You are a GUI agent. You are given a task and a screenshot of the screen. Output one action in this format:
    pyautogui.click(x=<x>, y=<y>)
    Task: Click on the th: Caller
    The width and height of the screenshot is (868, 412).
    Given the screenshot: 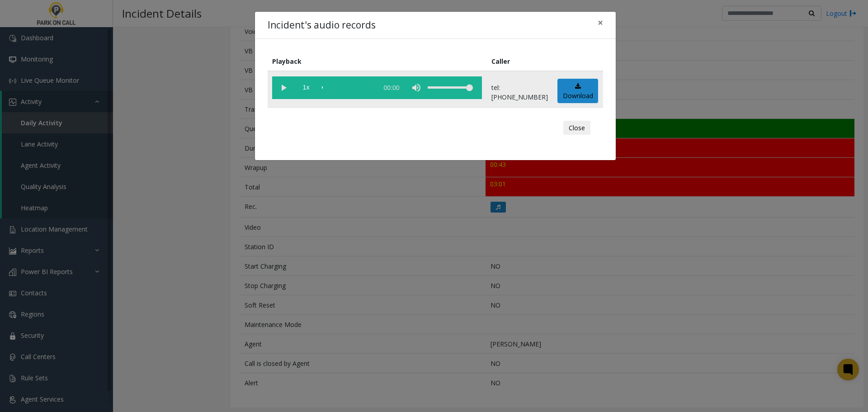 What is the action you would take?
    pyautogui.click(x=520, y=61)
    